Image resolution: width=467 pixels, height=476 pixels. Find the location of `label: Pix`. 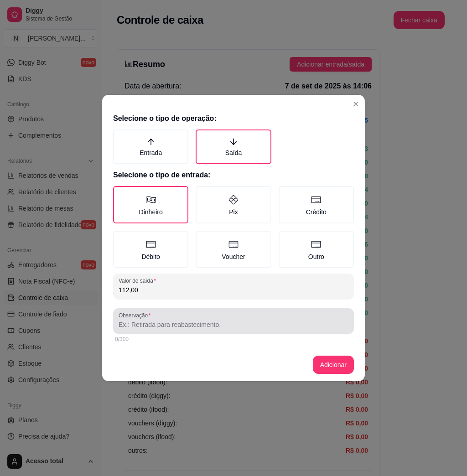

label: Pix is located at coordinates (233, 204).